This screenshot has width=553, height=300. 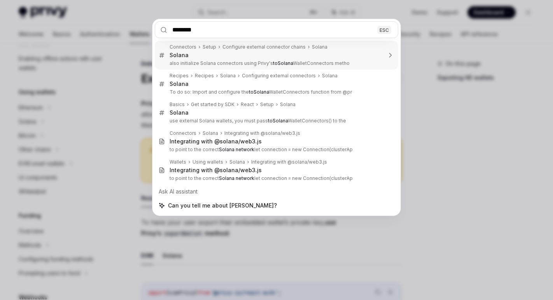 What do you see at coordinates (276, 63) in the screenshot?
I see `p: also initialize Solana connectors using Privy's WalletConnectors metho` at bounding box center [276, 63].